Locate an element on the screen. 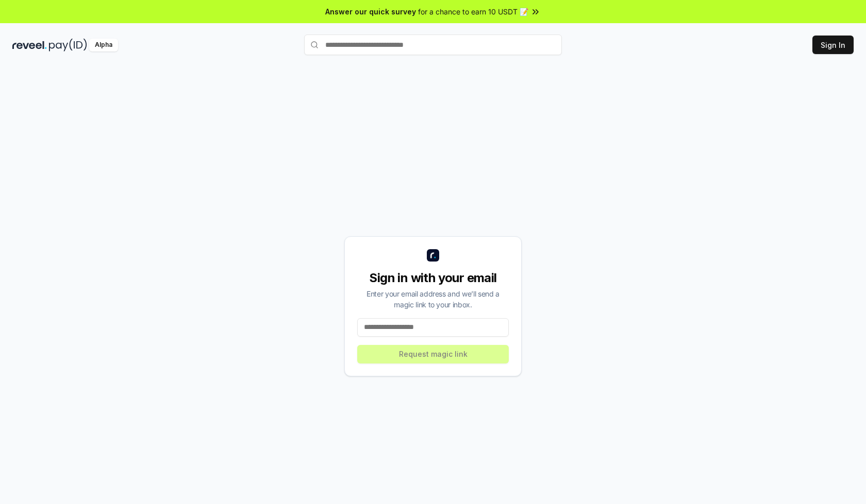 The height and width of the screenshot is (504, 866). div: Sign in with your email is located at coordinates (433, 278).